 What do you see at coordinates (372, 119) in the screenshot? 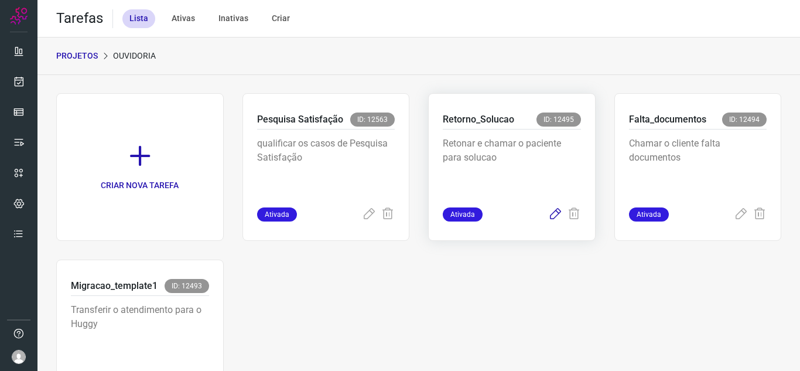
I see `span: ID: 12563` at bounding box center [372, 119].